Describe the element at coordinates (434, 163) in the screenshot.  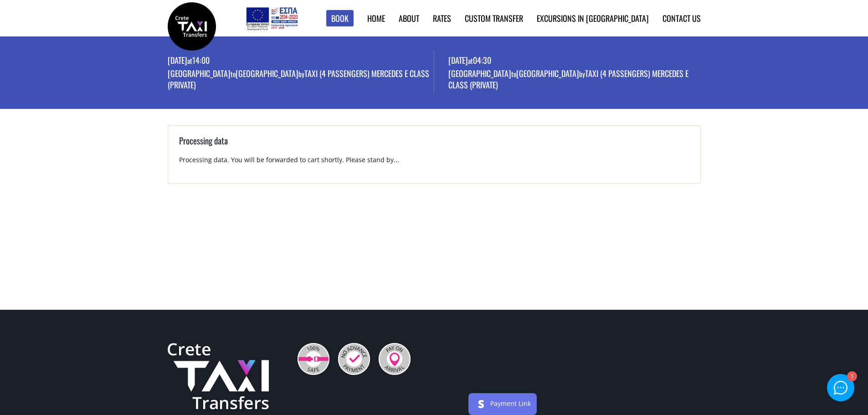
I see `p: Processing data. You will be forwarded to cart shortly. Please stand by...` at that location.